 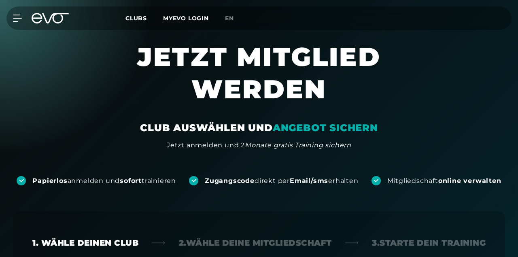 I want to click on div: Mitgliedschaft, so click(x=445, y=181).